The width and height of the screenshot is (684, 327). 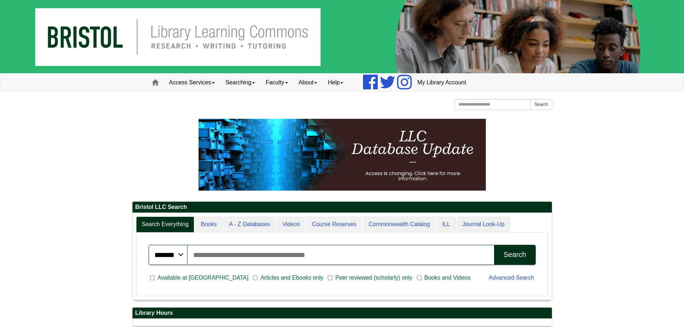 What do you see at coordinates (342, 313) in the screenshot?
I see `h2: Library Hours` at bounding box center [342, 313].